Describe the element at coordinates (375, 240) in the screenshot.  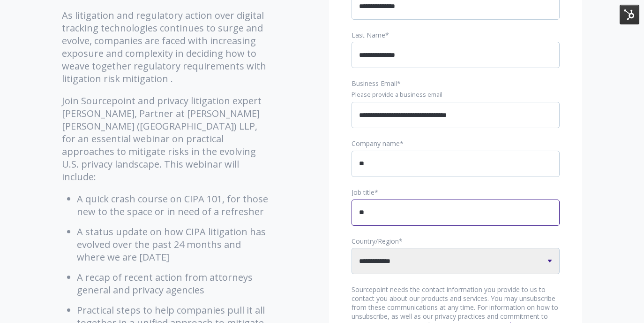
I see `span: Country/Region` at that location.